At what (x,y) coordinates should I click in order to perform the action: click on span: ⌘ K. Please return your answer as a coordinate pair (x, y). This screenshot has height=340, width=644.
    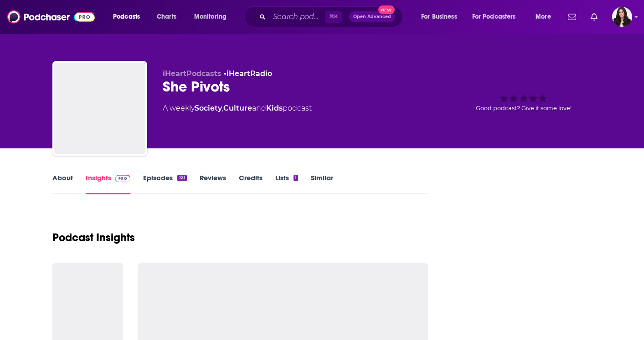
    Looking at the image, I should click on (333, 17).